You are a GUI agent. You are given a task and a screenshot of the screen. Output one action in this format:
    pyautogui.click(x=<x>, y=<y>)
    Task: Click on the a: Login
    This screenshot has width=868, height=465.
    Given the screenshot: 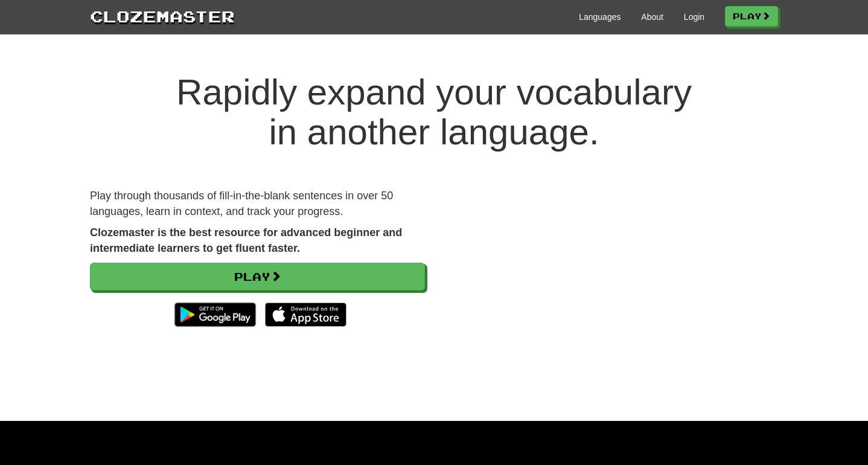 What is the action you would take?
    pyautogui.click(x=694, y=17)
    